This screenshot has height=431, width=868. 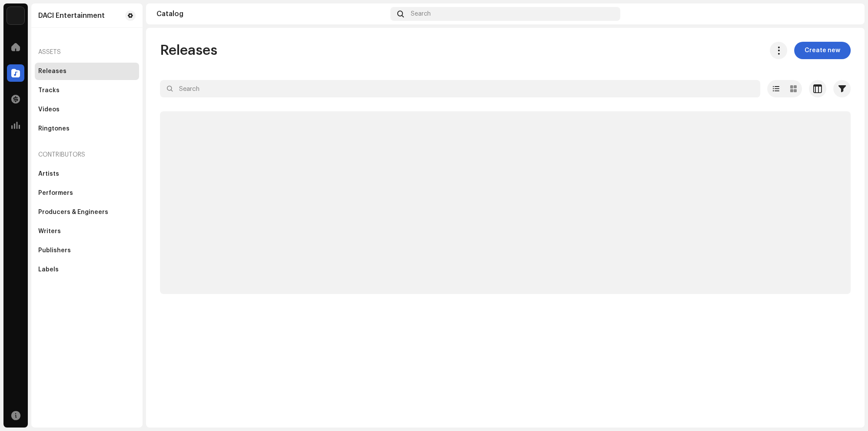 I want to click on span: Releases, so click(x=189, y=50).